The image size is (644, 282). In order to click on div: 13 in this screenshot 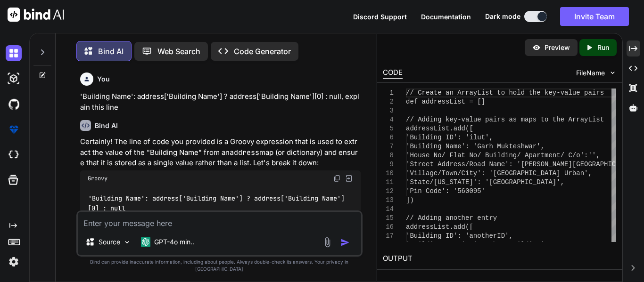, I will do `click(388, 200)`.